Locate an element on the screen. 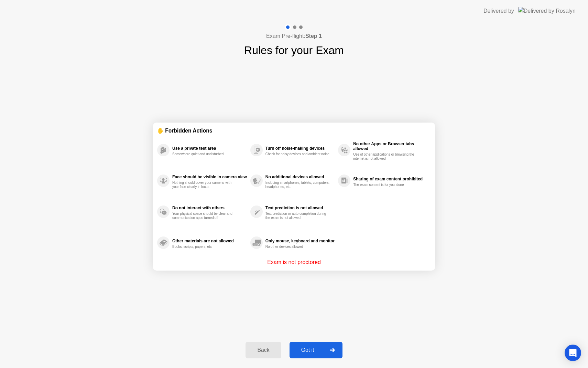 Image resolution: width=588 pixels, height=368 pixels. div: Delivered by is located at coordinates (499, 11).